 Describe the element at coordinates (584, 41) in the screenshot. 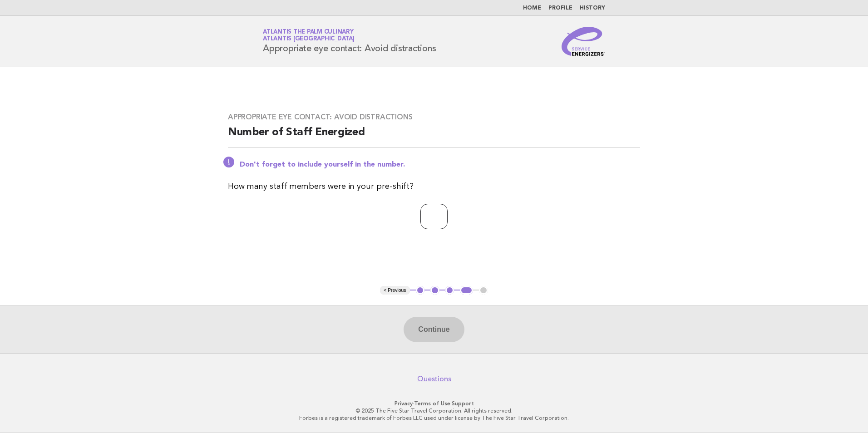

I see `img: Service Energizers` at that location.